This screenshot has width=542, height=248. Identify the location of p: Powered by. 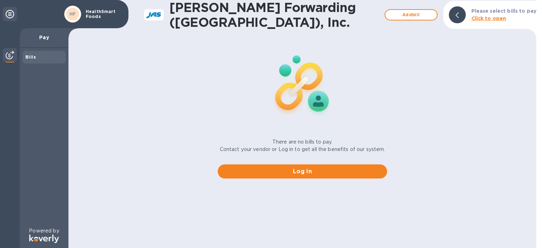
(44, 231).